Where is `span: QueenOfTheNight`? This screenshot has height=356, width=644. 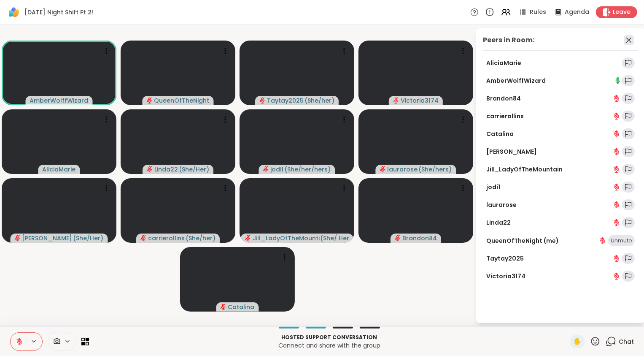
span: QueenOfTheNight is located at coordinates (182, 100).